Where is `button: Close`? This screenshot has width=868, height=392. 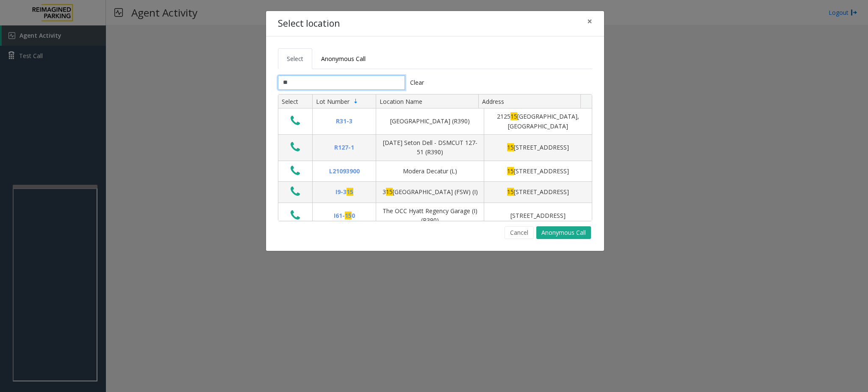 button: Close is located at coordinates (590, 21).